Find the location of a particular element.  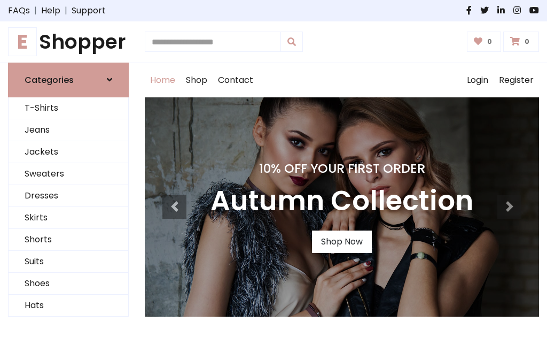

a: Contact is located at coordinates (236, 80).